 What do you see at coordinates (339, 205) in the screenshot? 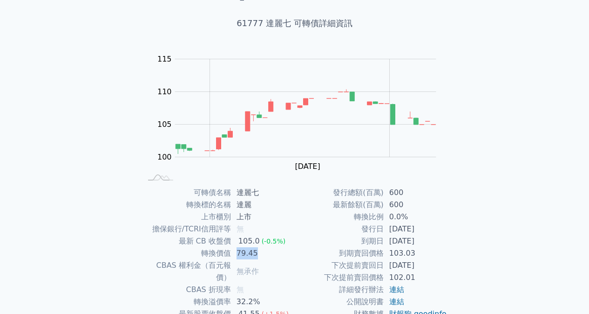
I see `td: 最新餘額(百萬)` at bounding box center [339, 205].